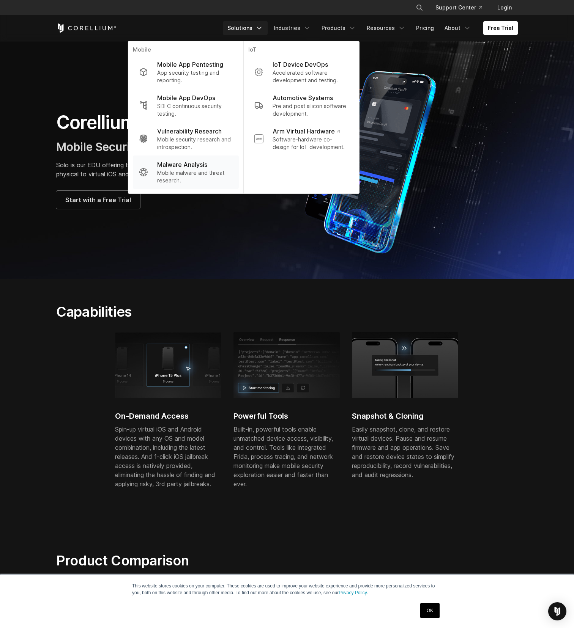  I want to click on p: This website stores cookies on your computer. These cookies are used to improve your website expe..., so click(287, 590).